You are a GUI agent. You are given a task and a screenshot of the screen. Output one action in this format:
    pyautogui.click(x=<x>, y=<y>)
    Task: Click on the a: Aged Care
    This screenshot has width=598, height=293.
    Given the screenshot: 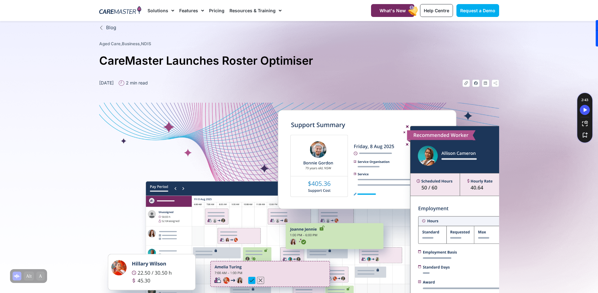 What is the action you would take?
    pyautogui.click(x=110, y=44)
    